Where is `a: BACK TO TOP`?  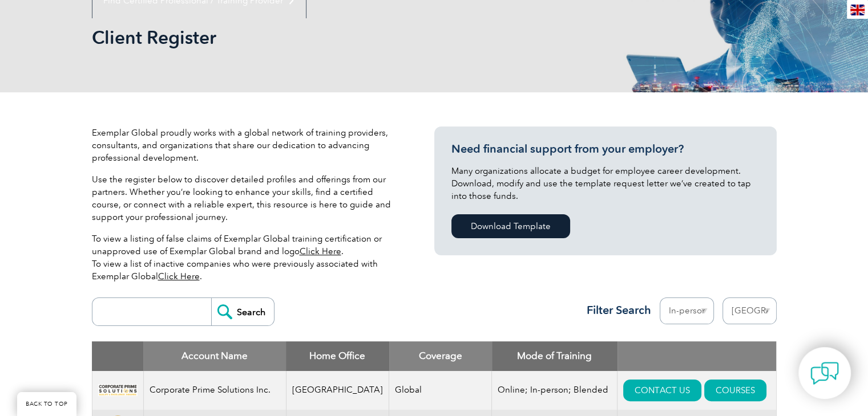
a: BACK TO TOP is located at coordinates (47, 404).